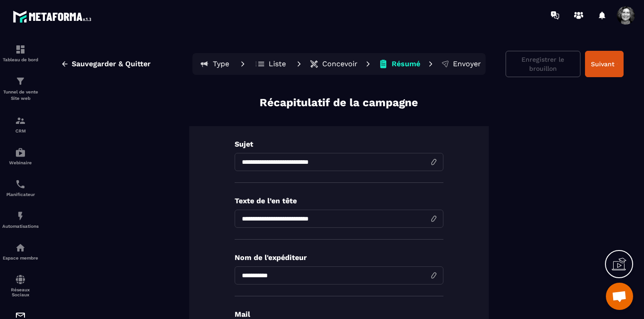  Describe the element at coordinates (106, 64) in the screenshot. I see `button: Sauvegarder & Quitter` at that location.